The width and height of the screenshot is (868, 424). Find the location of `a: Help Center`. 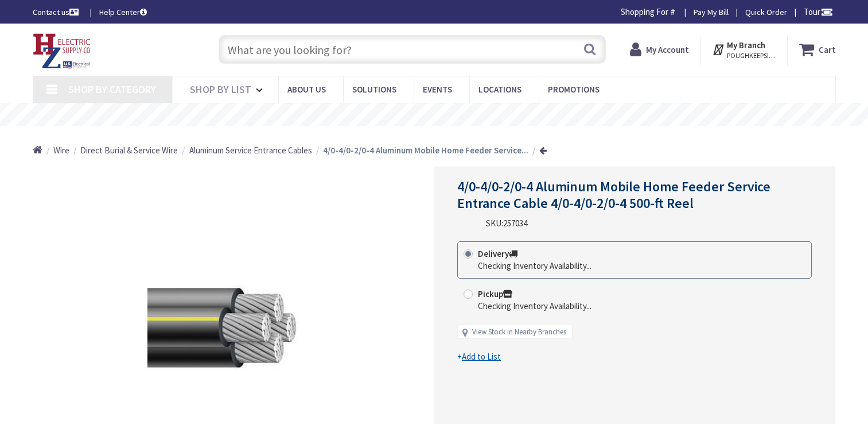

a: Help Center is located at coordinates (122, 12).